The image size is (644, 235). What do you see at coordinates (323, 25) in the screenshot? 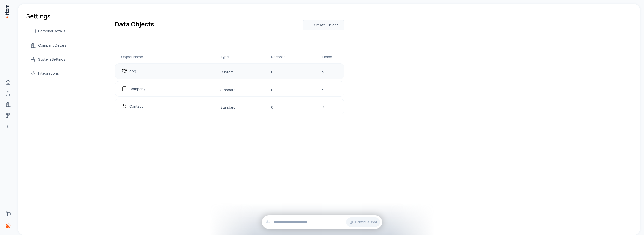
I see `button: Create Object` at bounding box center [323, 25].